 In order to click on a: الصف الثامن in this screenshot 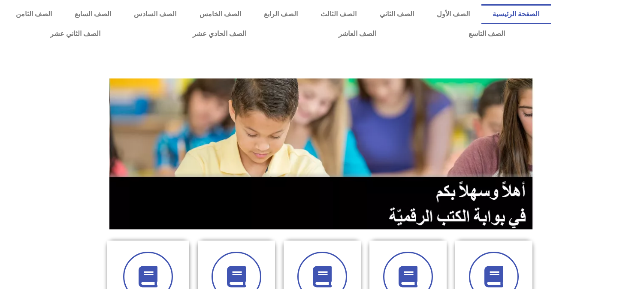, I will do `click(34, 14)`.